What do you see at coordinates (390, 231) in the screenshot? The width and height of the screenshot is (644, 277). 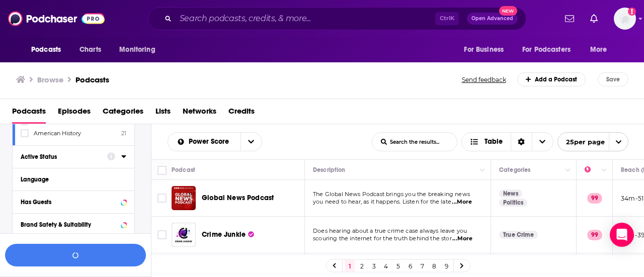 I see `span: Does hearing about a true crime case always leave you` at bounding box center [390, 231].